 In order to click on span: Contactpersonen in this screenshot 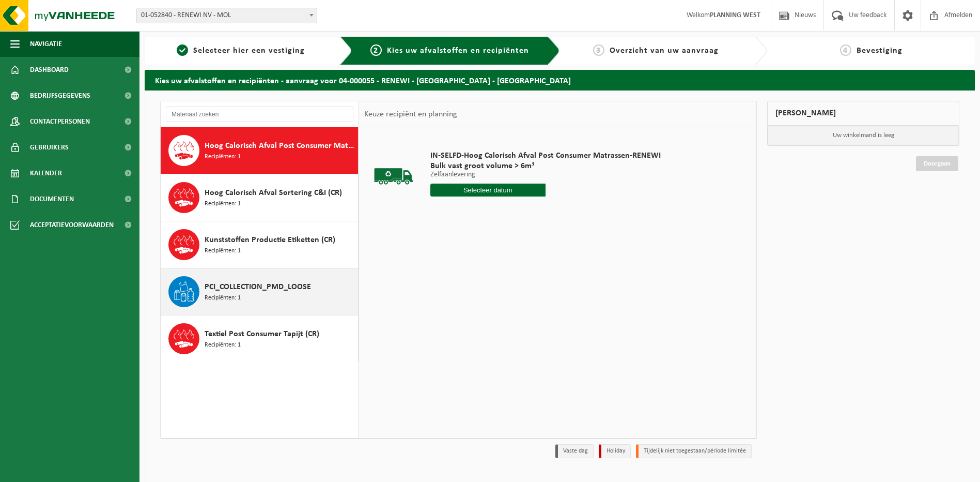, I will do `click(60, 122)`.